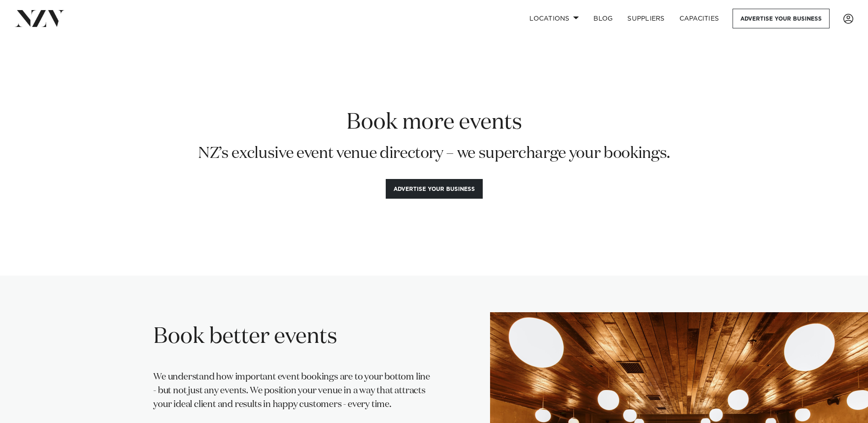  Describe the element at coordinates (435, 122) in the screenshot. I see `h1: Book more events` at that location.